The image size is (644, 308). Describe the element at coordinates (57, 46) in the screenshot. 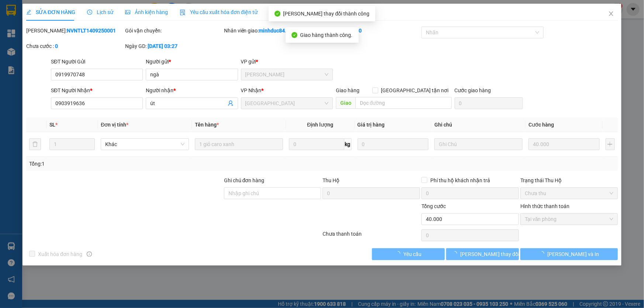

I see `b: 0` at that location.